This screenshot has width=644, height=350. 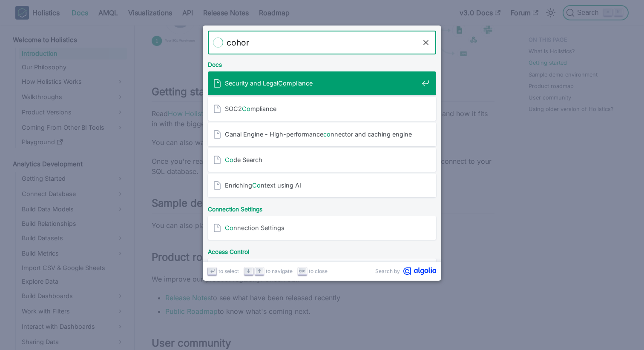 I want to click on div: Access Control, so click(x=322, y=250).